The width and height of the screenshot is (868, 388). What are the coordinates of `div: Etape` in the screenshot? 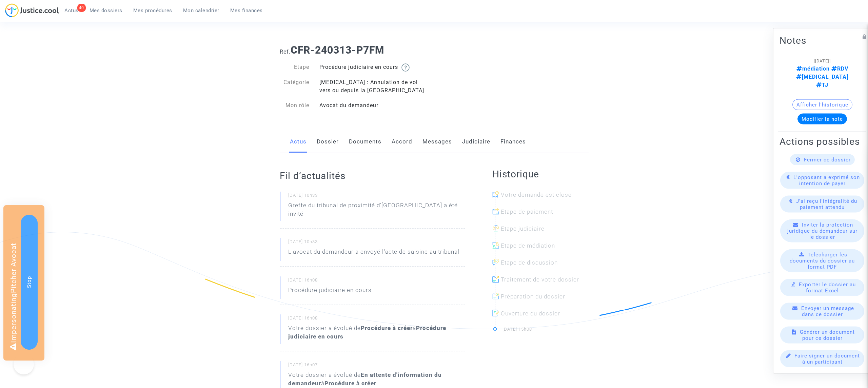 It's located at (294, 67).